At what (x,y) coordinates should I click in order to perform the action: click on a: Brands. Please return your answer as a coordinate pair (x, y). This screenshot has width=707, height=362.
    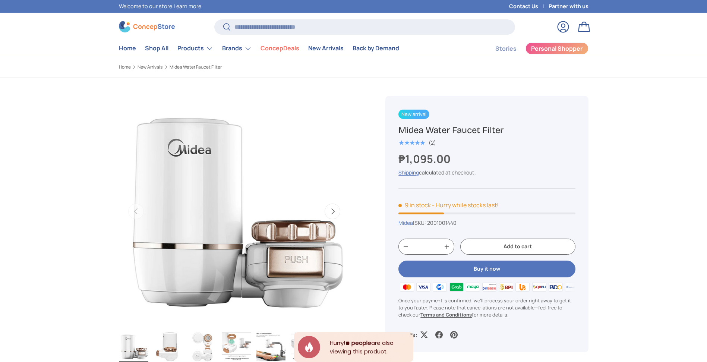
    Looking at the image, I should click on (237, 48).